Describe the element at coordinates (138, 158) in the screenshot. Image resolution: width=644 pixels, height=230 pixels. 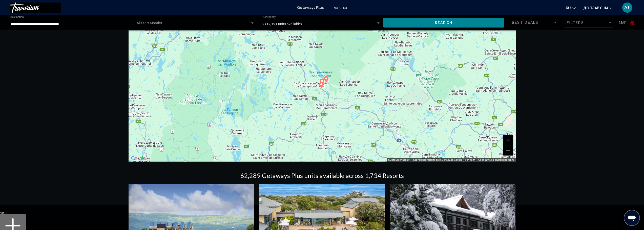
I see `img: Google` at that location.